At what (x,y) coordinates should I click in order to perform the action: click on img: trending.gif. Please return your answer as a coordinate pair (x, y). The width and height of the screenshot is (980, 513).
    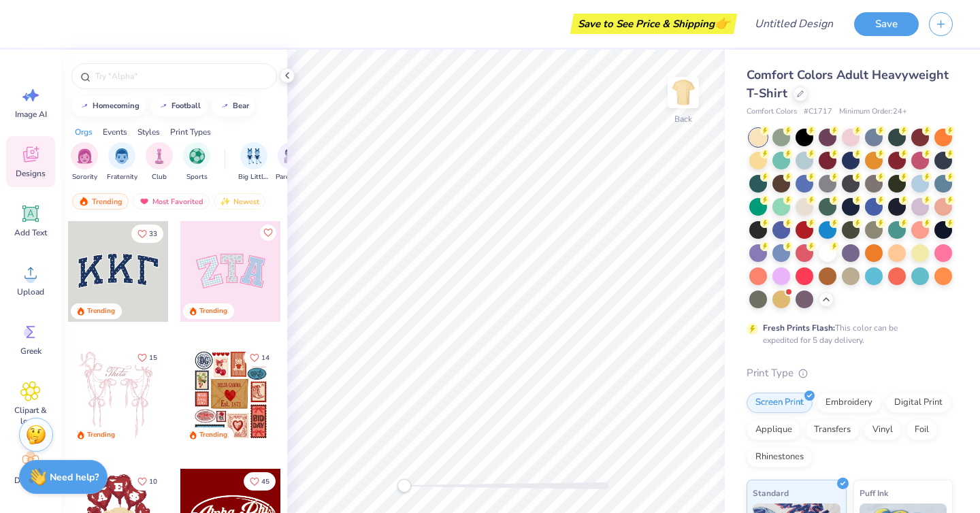
    Looking at the image, I should click on (84, 202).